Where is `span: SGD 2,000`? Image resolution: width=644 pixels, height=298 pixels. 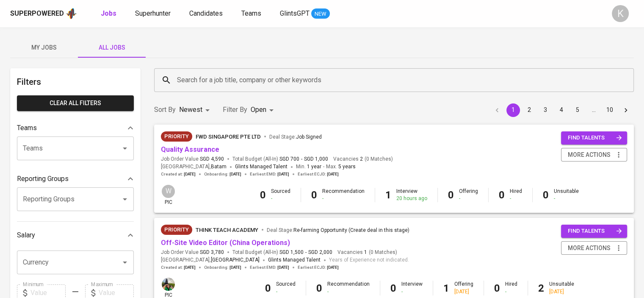
span: SGD 2,000 is located at coordinates (320, 252).